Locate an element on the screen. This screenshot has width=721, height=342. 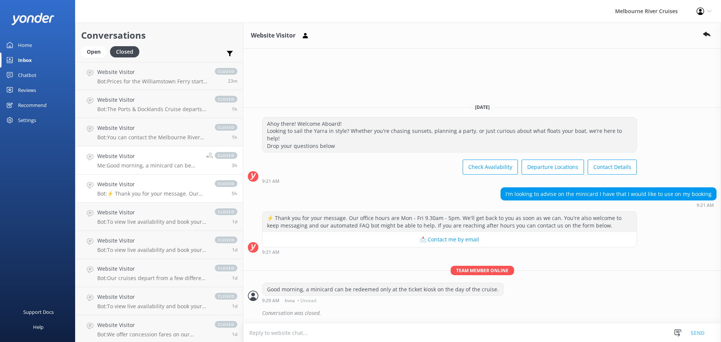
div: Ahoy there! Welcome Aboard! Looking to sail the Yarra in style? Whether you're chasing sunsets, p... is located at coordinates (449, 135).